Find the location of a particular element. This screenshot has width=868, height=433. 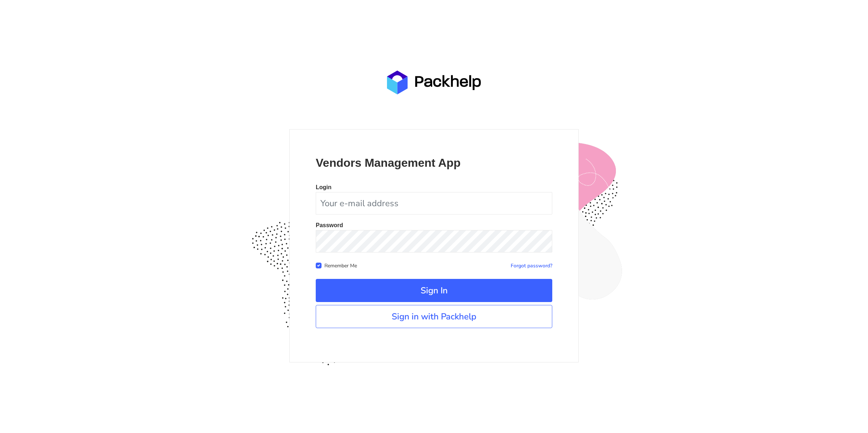

label: Remember Me is located at coordinates (340, 265).